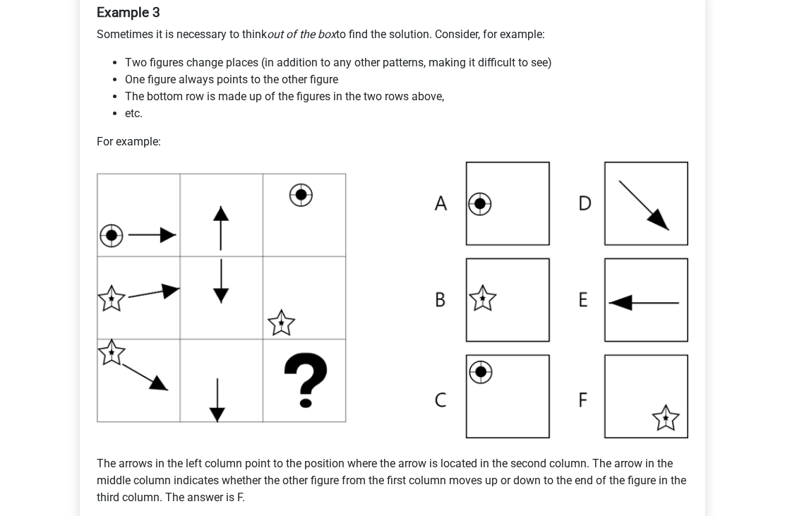 The height and width of the screenshot is (516, 785). Describe the element at coordinates (392, 473) in the screenshot. I see `p: The arrows in the left column point to the position where the arrow is located in the second colu...` at that location.